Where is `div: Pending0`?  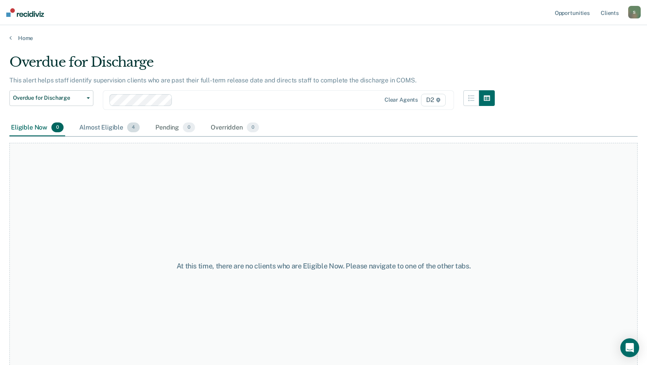 div: Pending0 is located at coordinates (175, 128).